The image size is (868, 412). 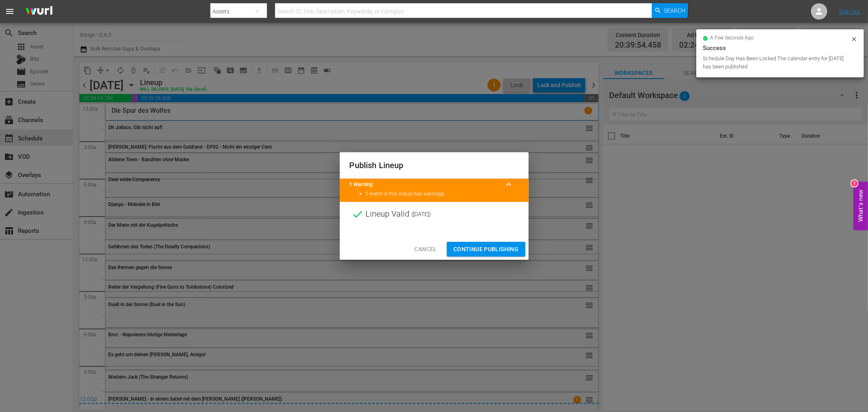 What do you see at coordinates (732, 39) in the screenshot?
I see `span: a few seconds ago` at bounding box center [732, 39].